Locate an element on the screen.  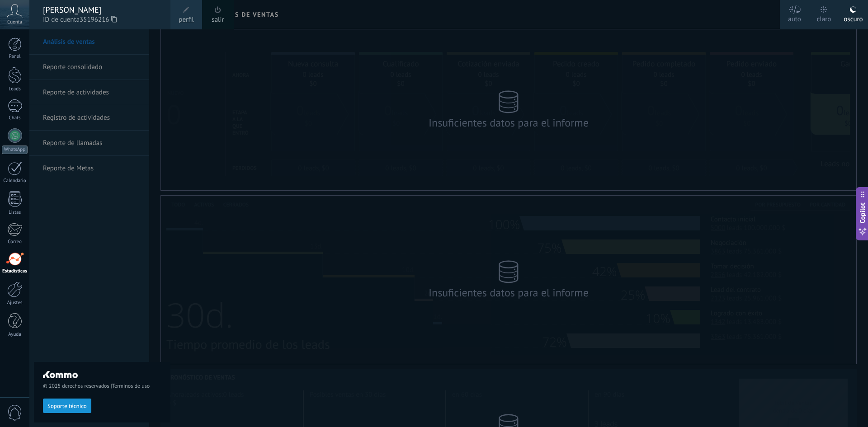
div: Calendario is located at coordinates (15, 181).